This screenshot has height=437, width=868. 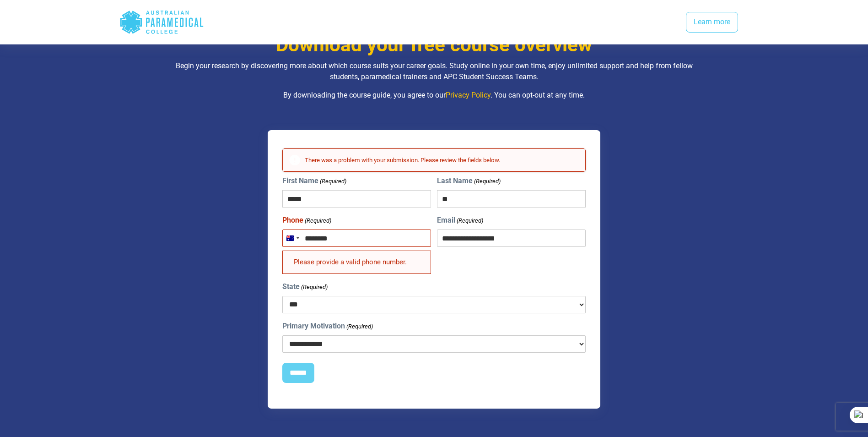 I want to click on label: State, so click(x=305, y=286).